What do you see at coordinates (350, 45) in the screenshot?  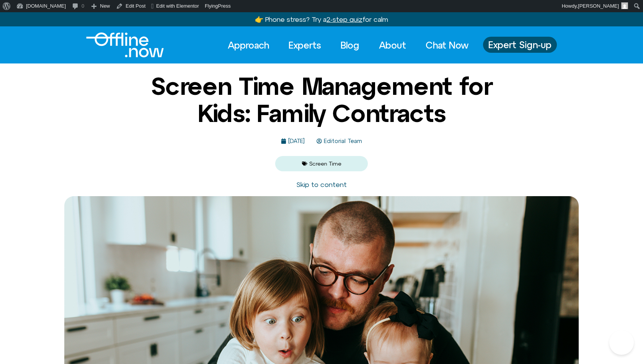 I see `a: Blog` at bounding box center [350, 45].